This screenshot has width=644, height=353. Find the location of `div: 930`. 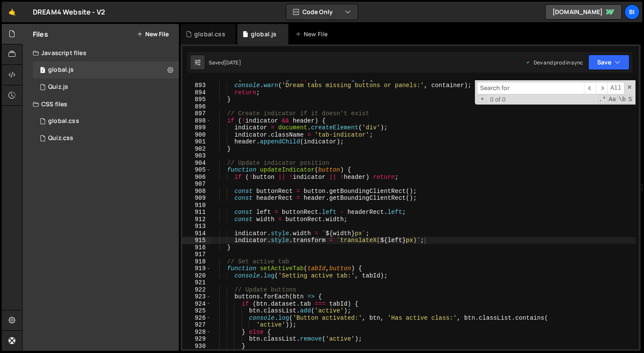

div: 930 is located at coordinates (197, 346).